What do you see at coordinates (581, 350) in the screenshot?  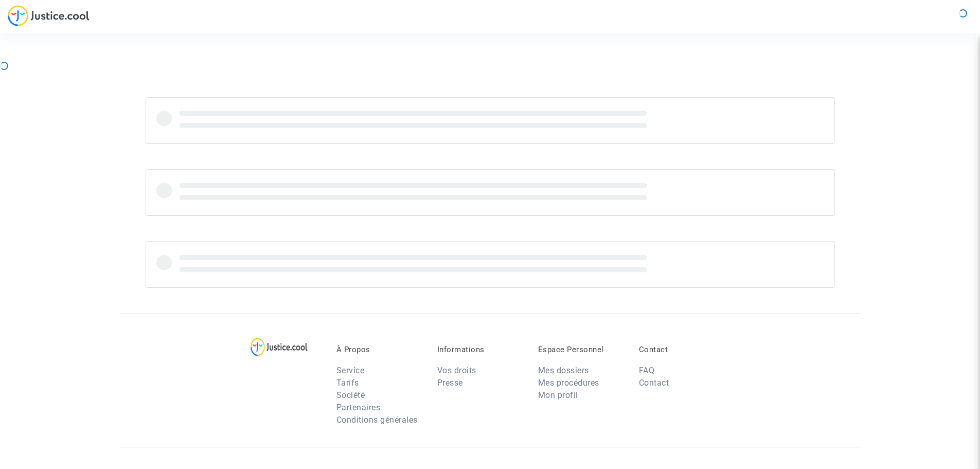 I see `p: Espace Personnel` at bounding box center [581, 350].